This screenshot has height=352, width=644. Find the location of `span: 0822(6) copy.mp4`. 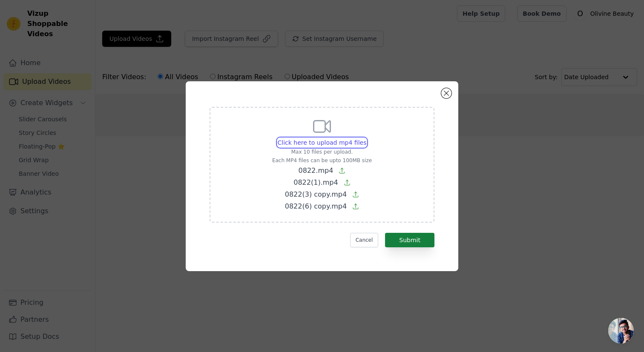

span: 0822(6) copy.mp4 is located at coordinates (316, 206).